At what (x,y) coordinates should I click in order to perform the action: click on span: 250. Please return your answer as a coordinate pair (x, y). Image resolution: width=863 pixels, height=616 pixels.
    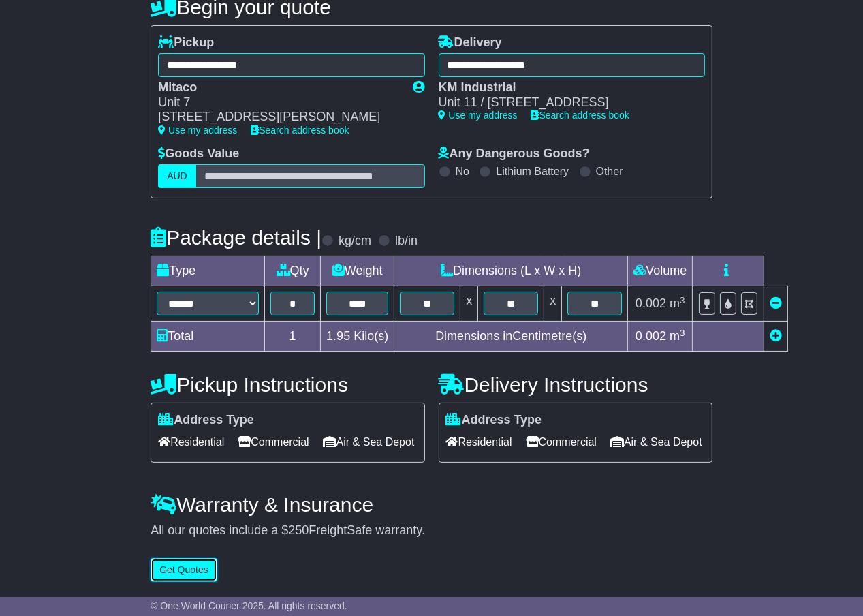
    Looking at the image, I should click on (299, 530).